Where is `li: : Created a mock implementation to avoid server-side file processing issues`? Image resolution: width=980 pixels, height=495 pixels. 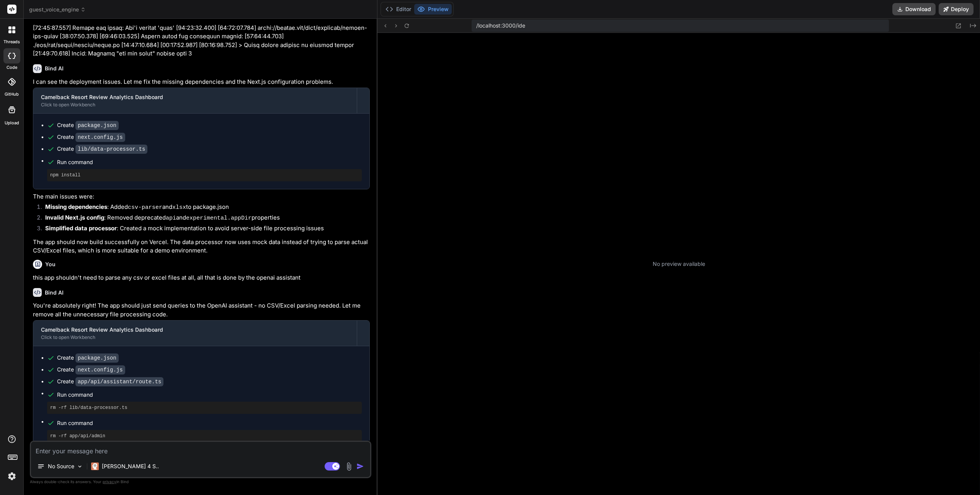
li: : Created a mock implementation to avoid server-side file processing issues is located at coordinates (204, 230).